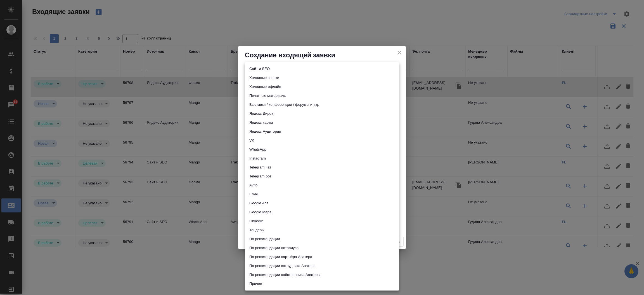  What do you see at coordinates (322, 78) in the screenshot?
I see `li: Холодные звонки` at bounding box center [322, 78].